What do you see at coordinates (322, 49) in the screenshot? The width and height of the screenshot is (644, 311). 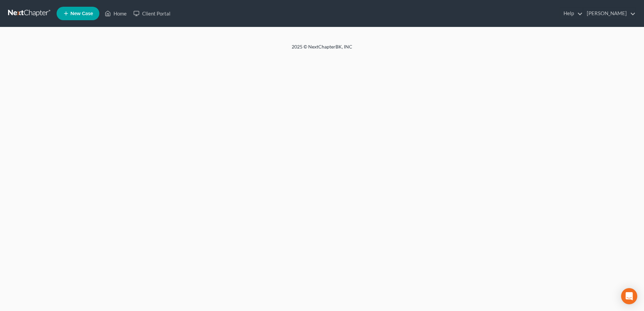 I see `div: 2025 © NextChapterBK, INC` at bounding box center [322, 49].